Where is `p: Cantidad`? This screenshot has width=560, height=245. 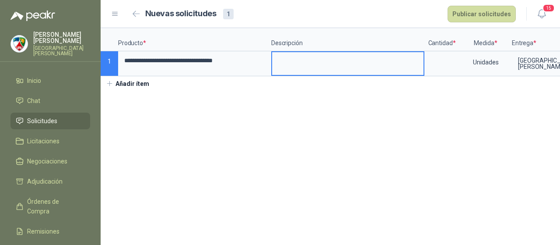
p: Cantidad is located at coordinates (442, 39).